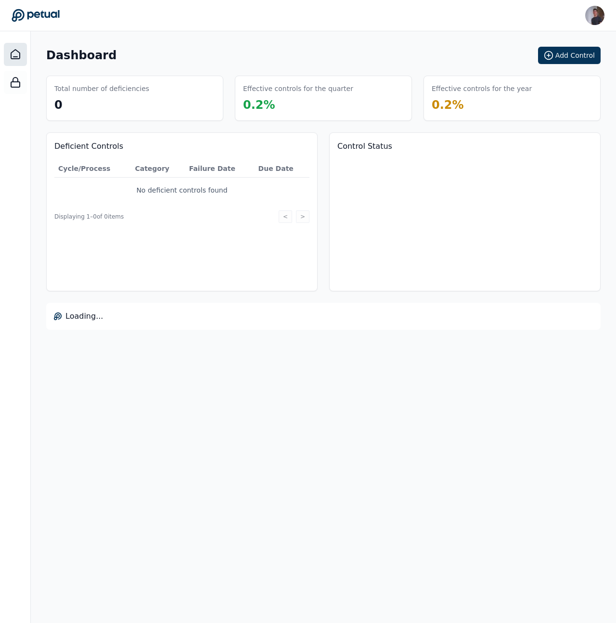 This screenshot has width=616, height=623. What do you see at coordinates (15, 54) in the screenshot?
I see `a: Dashboard` at bounding box center [15, 54].